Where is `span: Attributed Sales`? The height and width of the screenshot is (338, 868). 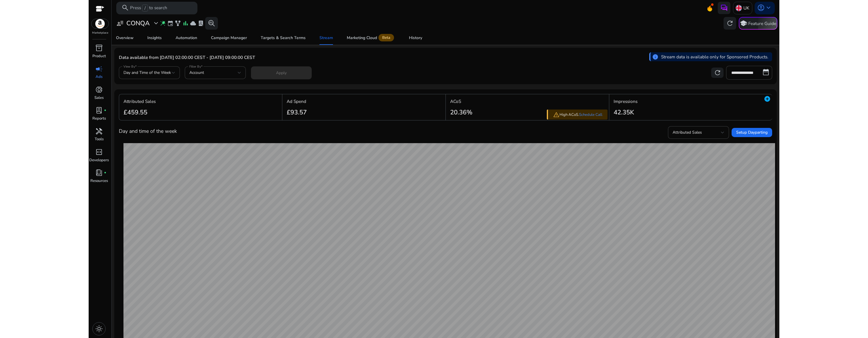
span: Attributed Sales is located at coordinates (687, 132).